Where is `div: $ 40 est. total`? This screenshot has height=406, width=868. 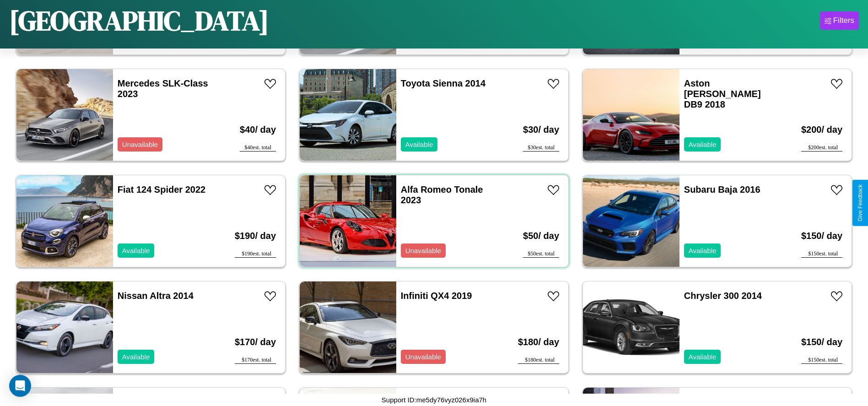 div: $ 40 est. total is located at coordinates (258, 148).